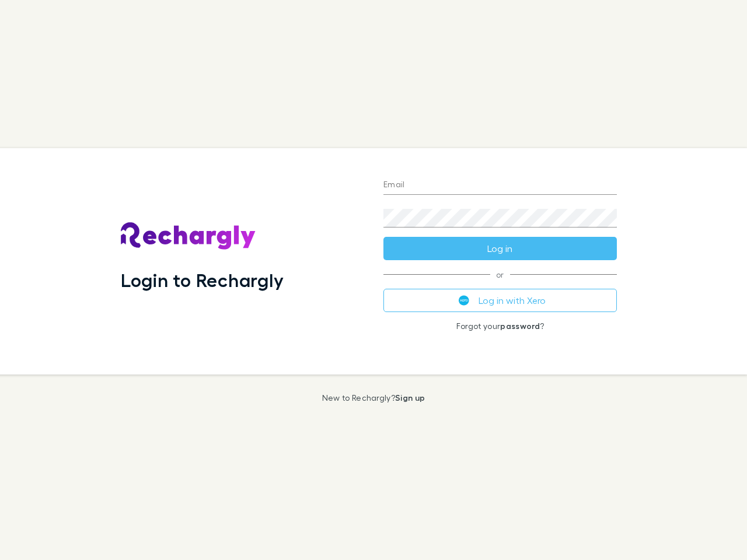  What do you see at coordinates (520, 326) in the screenshot?
I see `a: password` at bounding box center [520, 326].